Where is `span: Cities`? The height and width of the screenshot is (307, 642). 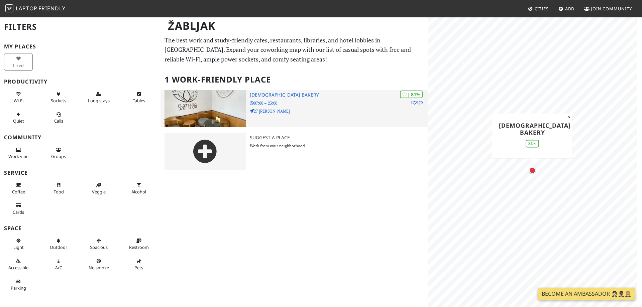
span: Cities is located at coordinates (542, 9).